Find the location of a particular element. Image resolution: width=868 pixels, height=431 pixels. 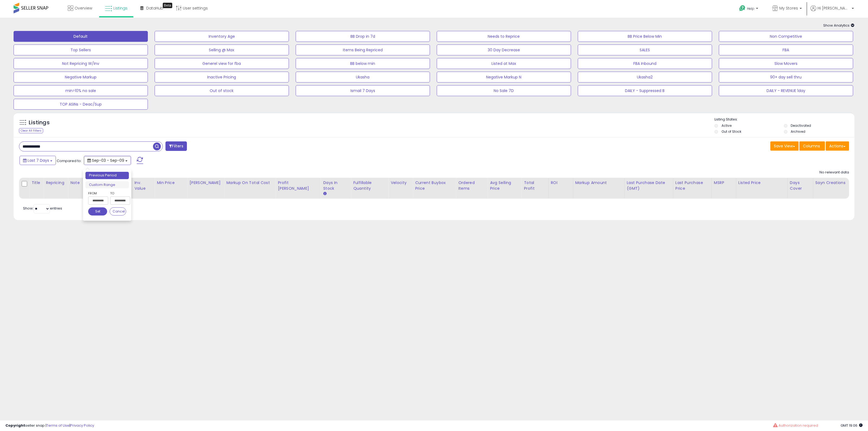

button: Ukasha is located at coordinates (362, 77).